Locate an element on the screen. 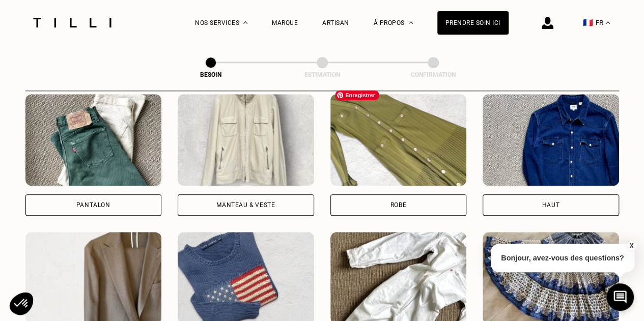 The image size is (644, 321). span: Enregistrer is located at coordinates (357, 95).